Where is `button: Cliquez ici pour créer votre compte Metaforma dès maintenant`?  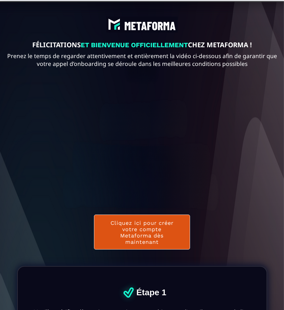 button: Cliquez ici pour créer votre compte Metaforma dès maintenant is located at coordinates (142, 232).